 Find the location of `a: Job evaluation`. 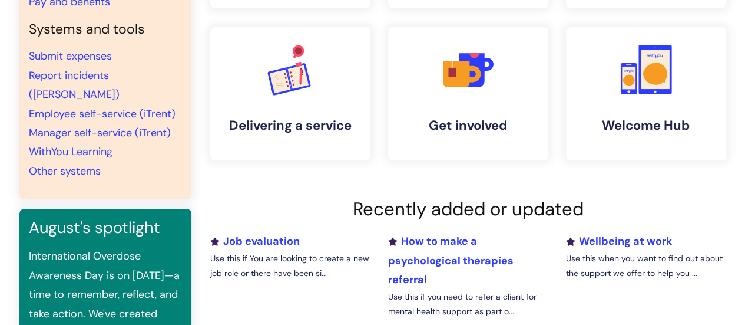

a: Job evaluation is located at coordinates (255, 241).